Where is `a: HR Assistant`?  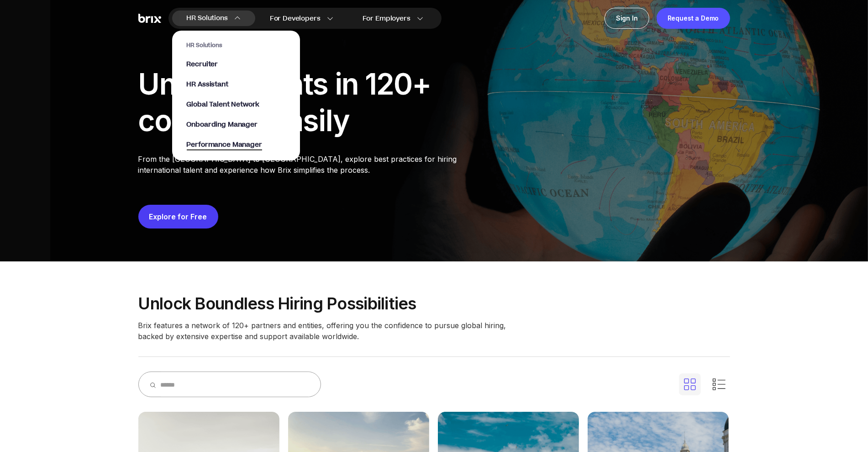
a: HR Assistant is located at coordinates (236, 84).